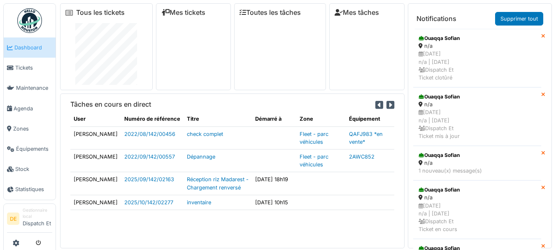 The width and height of the screenshot is (556, 250). Describe the element at coordinates (37, 213) in the screenshot. I see `div: Gestionnaire local` at that location.